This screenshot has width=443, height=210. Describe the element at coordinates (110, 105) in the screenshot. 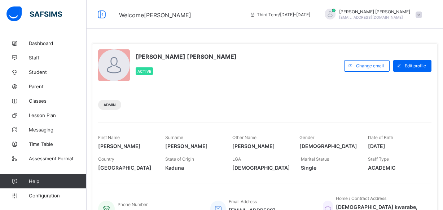

I see `span: Admin` at that location.